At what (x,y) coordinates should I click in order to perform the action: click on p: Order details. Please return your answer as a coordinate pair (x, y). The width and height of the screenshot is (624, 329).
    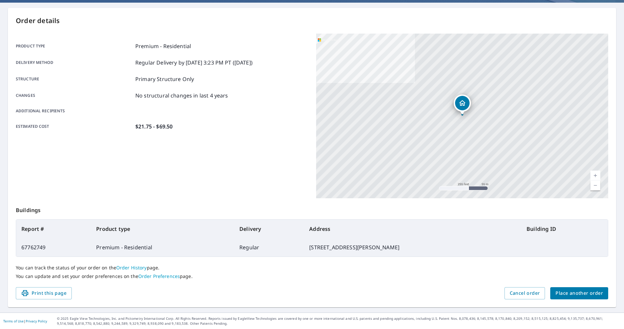
    Looking at the image, I should click on (312, 21).